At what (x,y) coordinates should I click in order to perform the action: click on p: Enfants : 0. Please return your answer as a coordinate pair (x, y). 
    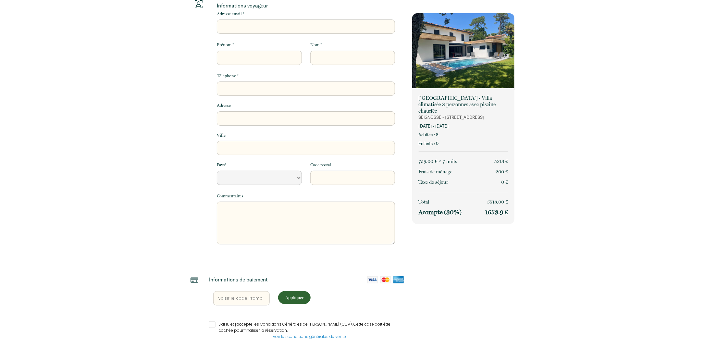
    Looking at the image, I should click on (463, 143).